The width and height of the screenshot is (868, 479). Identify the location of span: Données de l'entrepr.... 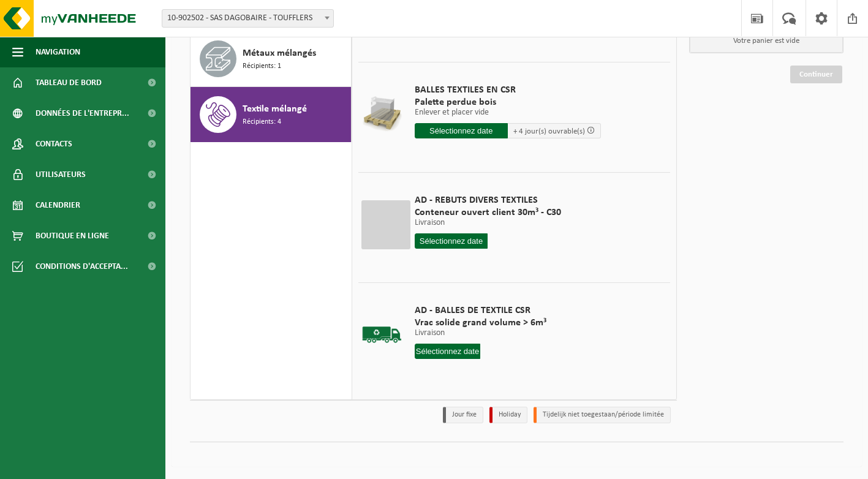
(82, 113).